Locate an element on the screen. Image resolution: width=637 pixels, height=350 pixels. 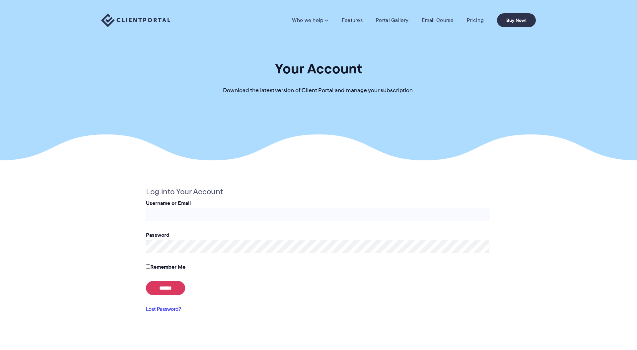
a: Buy Now! is located at coordinates (517, 20).